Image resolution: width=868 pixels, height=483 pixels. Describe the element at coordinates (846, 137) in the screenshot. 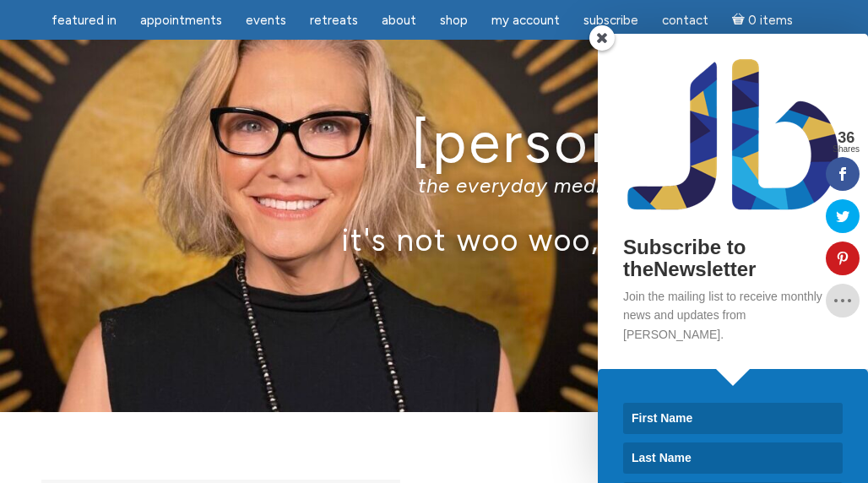

I see `span: 36` at that location.